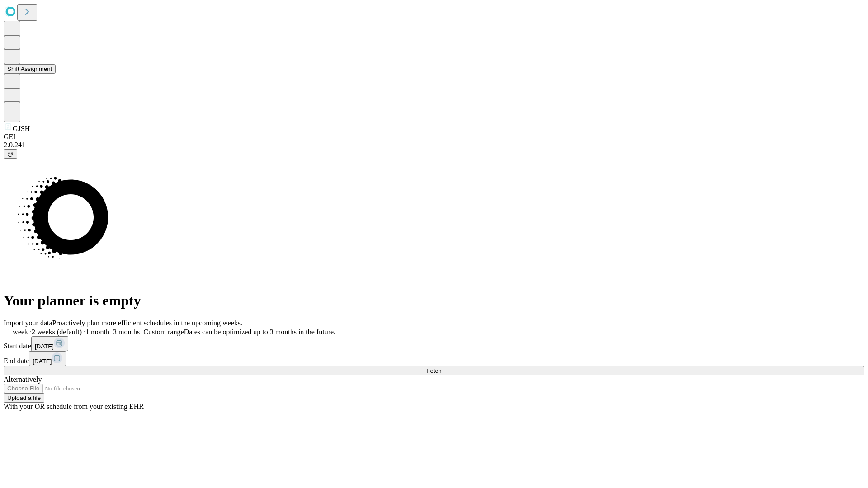 This screenshot has width=868, height=488. Describe the element at coordinates (97, 332) in the screenshot. I see `span: 1 month` at that location.